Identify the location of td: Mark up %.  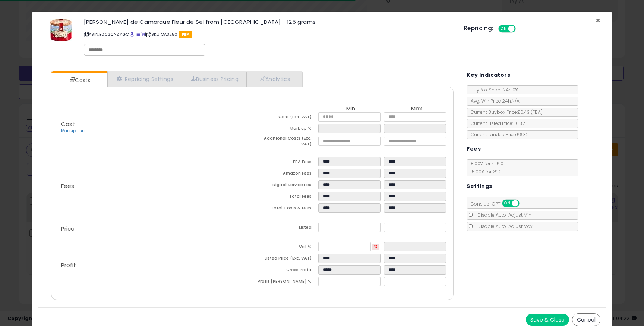
(285, 129).